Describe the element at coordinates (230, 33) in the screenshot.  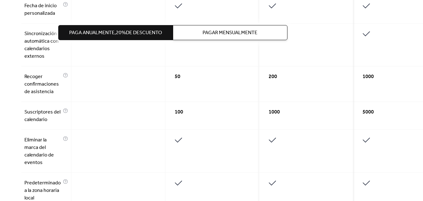
I see `font: Pagar mensualmente` at that location.